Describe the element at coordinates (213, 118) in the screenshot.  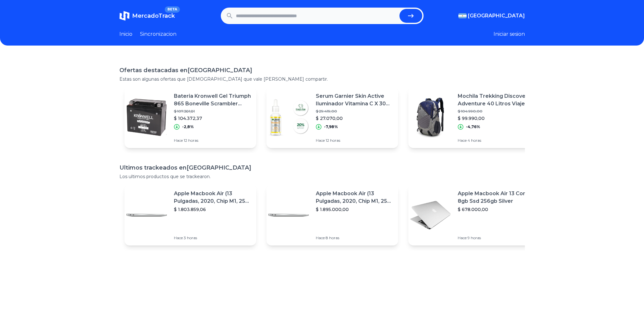
I see `p: $ 104.372,37` at that location.